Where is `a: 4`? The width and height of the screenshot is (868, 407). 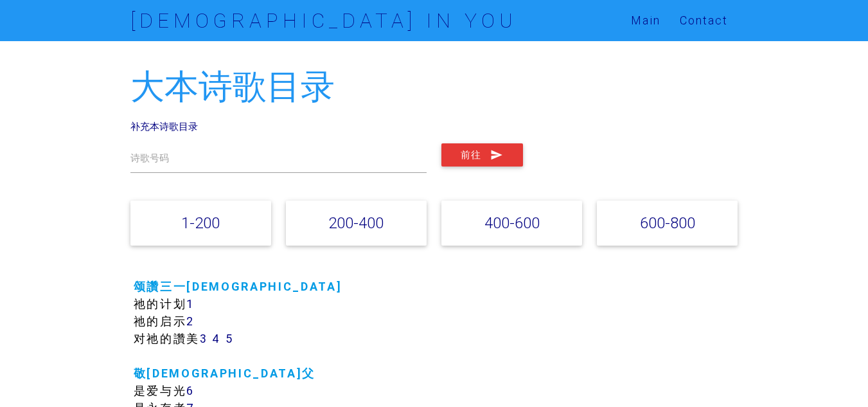 a: 4 is located at coordinates (217, 338).